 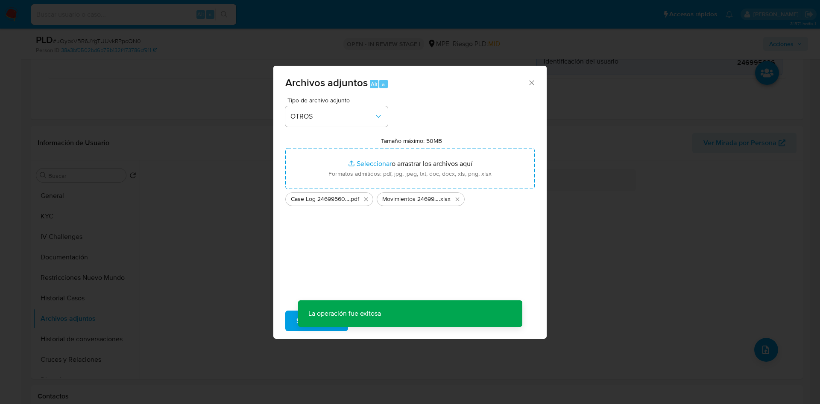 What do you see at coordinates (332, 117) in the screenshot?
I see `span: OTROS` at bounding box center [332, 117].